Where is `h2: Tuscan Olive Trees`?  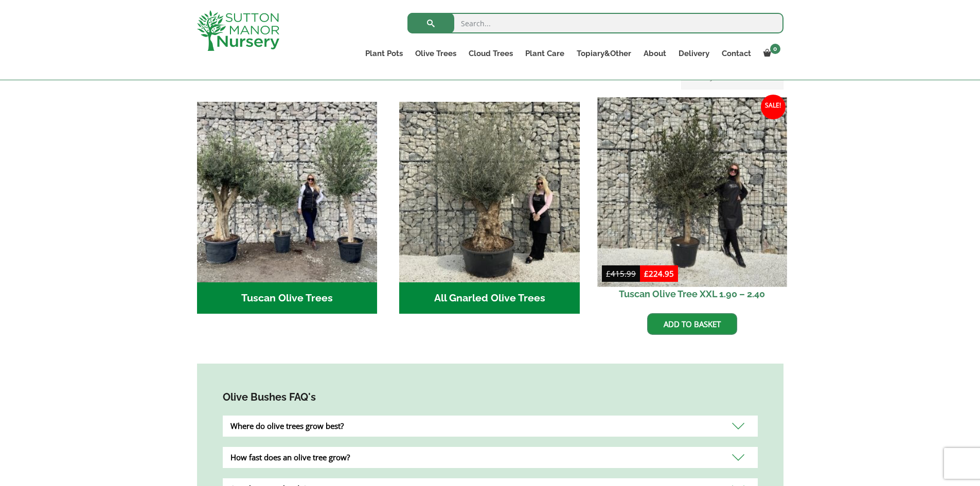 h2: Tuscan Olive Trees is located at coordinates (287, 298).